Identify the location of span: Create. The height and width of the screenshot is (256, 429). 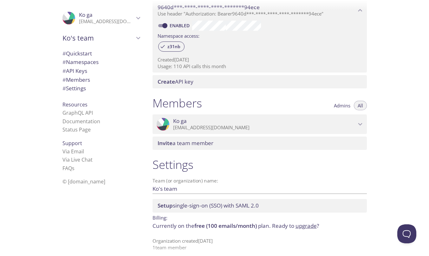
(166, 82).